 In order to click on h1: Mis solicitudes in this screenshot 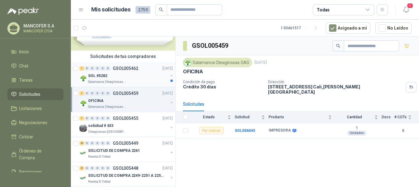, I will do `click(111, 10)`.